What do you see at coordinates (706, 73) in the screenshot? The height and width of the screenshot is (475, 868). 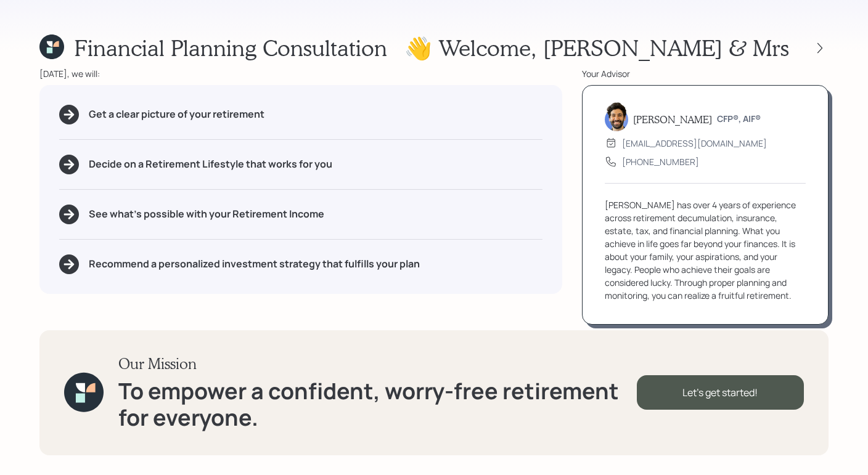 I see `div: Your Advisor` at bounding box center [706, 73].